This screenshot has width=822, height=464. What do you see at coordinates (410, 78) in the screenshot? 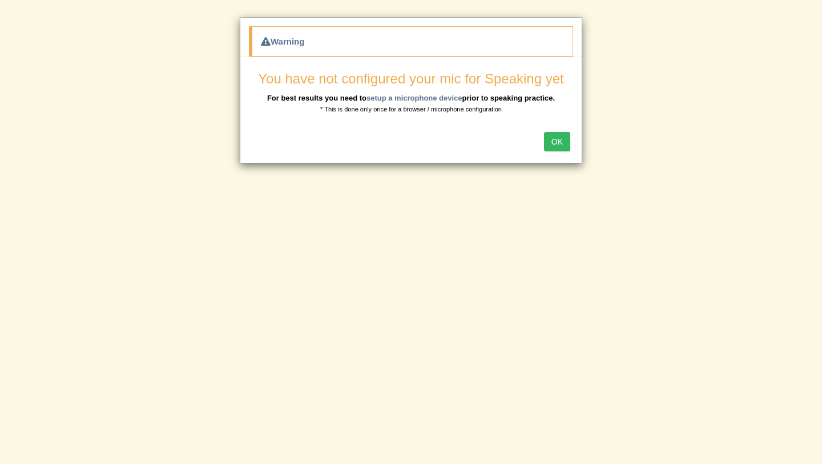
I see `span: You have not configured your mic for Speaking yet` at bounding box center [410, 78].